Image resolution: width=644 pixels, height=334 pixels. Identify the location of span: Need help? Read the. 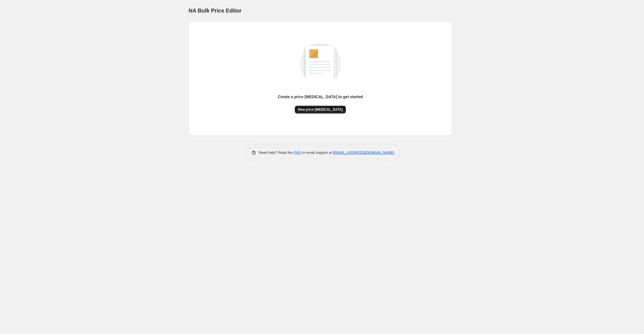
(276, 152).